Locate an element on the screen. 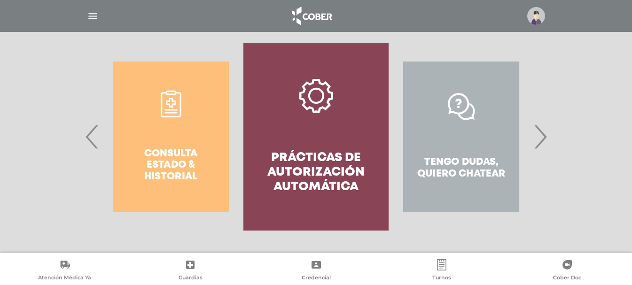 Image resolution: width=632 pixels, height=285 pixels. span: Credencial is located at coordinates (316, 279).